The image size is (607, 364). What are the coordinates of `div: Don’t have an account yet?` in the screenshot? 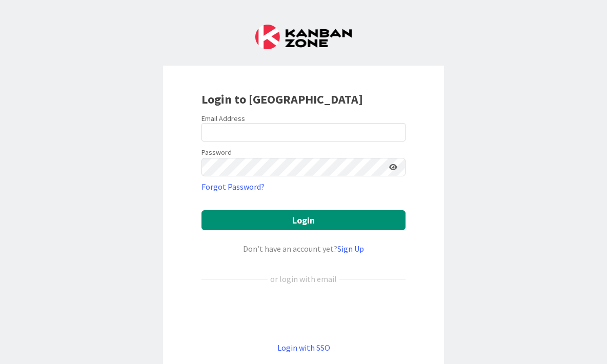 It's located at (304, 249).